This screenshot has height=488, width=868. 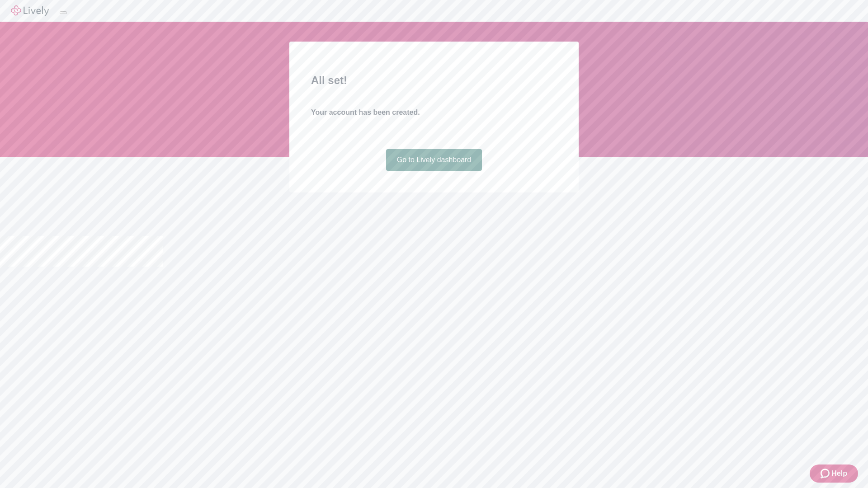 I want to click on img: Lively, so click(x=30, y=11).